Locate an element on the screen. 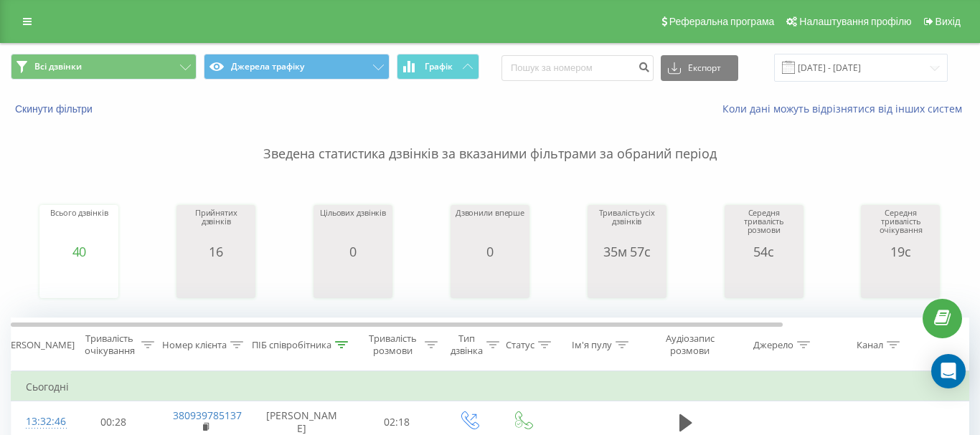 The height and width of the screenshot is (435, 980). span: Графік is located at coordinates (438, 67).